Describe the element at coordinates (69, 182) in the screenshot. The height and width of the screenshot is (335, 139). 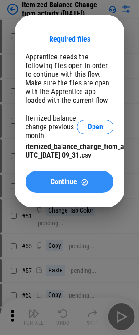
I see `button: ContinueContinue` at that location.